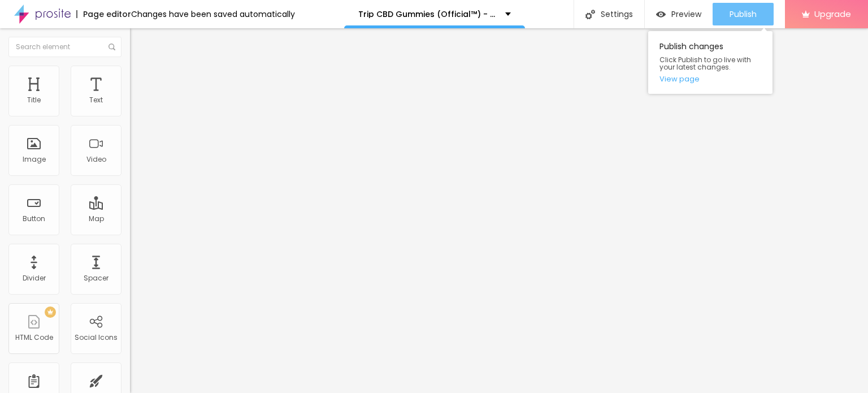 This screenshot has height=393, width=868. Describe the element at coordinates (96, 219) in the screenshot. I see `div: Map` at that location.